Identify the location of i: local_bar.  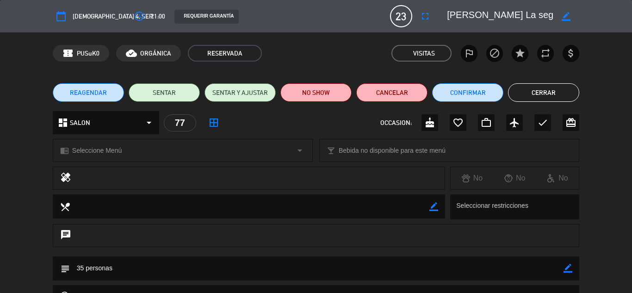
(331, 150).